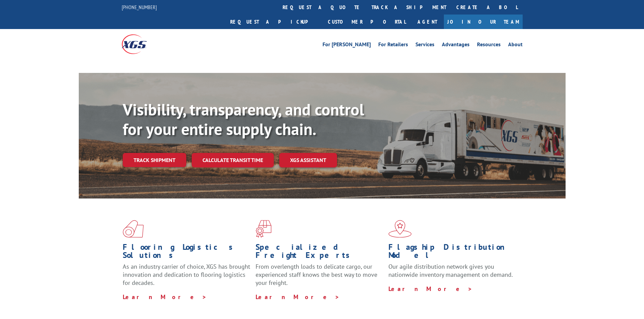 This screenshot has width=644, height=319. Describe the element at coordinates (427, 22) in the screenshot. I see `a: Agent` at that location.